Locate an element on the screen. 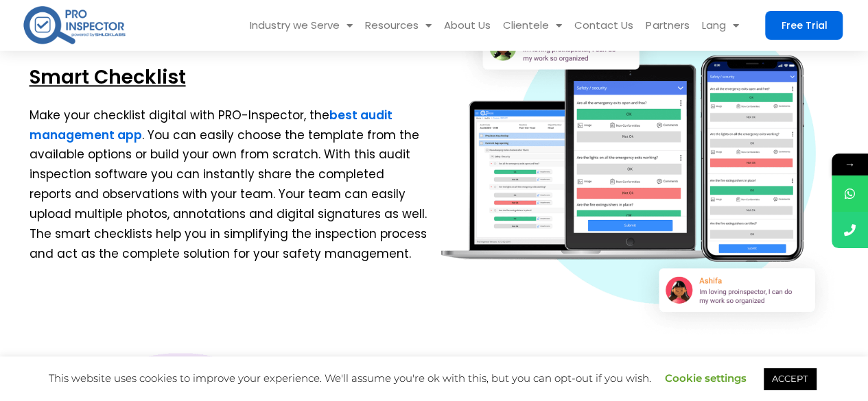 This screenshot has width=868, height=401. a: best audit management app is located at coordinates (211, 124).